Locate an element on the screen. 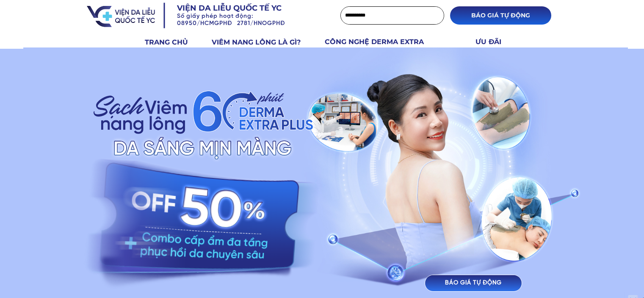  h3: VIÊM NANG LÔNG LÀ GÌ? is located at coordinates (263, 42).